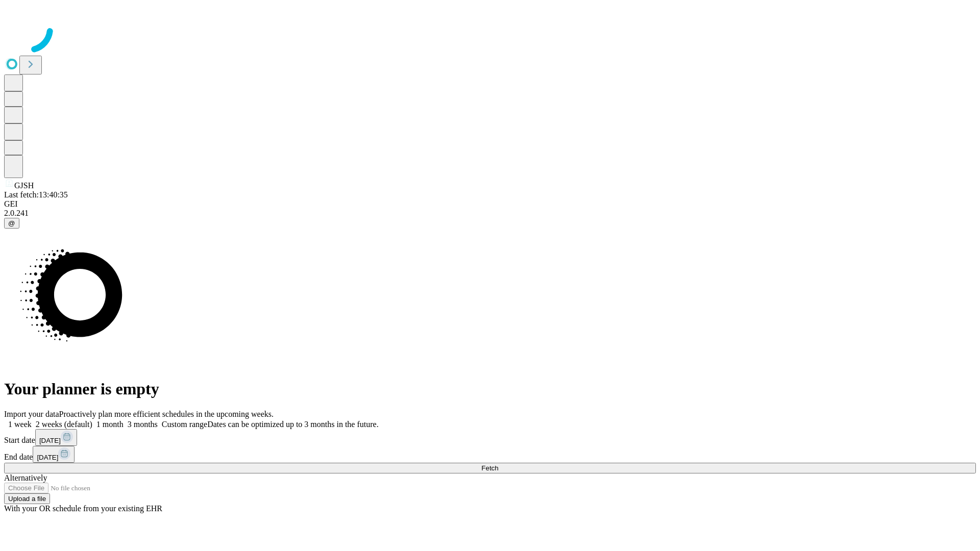  I want to click on span: Import your data, so click(32, 414).